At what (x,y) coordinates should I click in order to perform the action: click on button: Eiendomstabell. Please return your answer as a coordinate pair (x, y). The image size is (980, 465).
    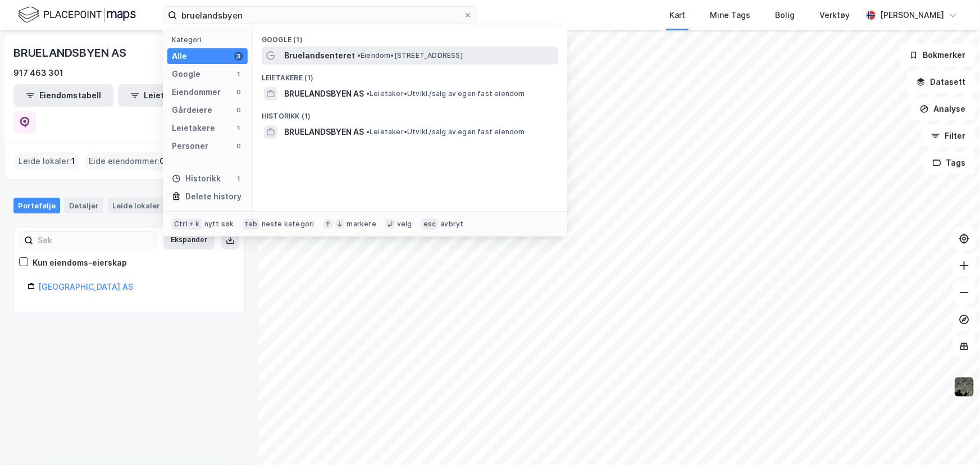
    Looking at the image, I should click on (63, 95).